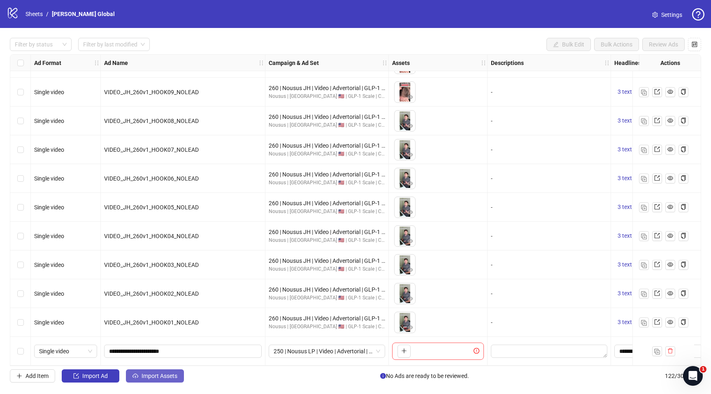 This screenshot has height=394, width=711. Describe the element at coordinates (294, 63) in the screenshot. I see `strong: Campaign & Ad Set` at that location.